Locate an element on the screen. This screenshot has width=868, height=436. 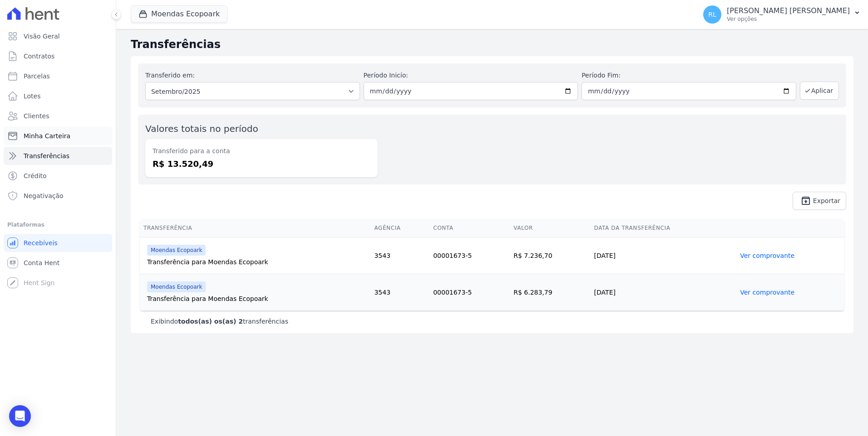
h2: Transferências is located at coordinates (492, 44).